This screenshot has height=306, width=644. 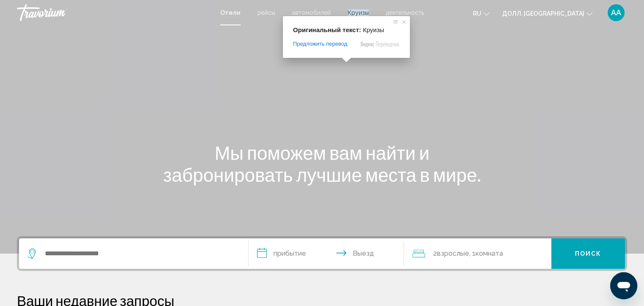 I want to click on ya-tr-span: Отели, so click(x=230, y=13).